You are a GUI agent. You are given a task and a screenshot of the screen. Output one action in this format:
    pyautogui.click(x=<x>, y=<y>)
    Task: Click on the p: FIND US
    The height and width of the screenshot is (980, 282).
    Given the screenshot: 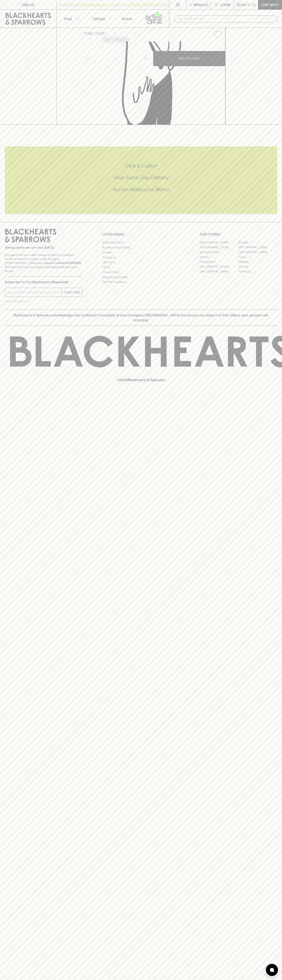 What is the action you would take?
    pyautogui.click(x=28, y=5)
    